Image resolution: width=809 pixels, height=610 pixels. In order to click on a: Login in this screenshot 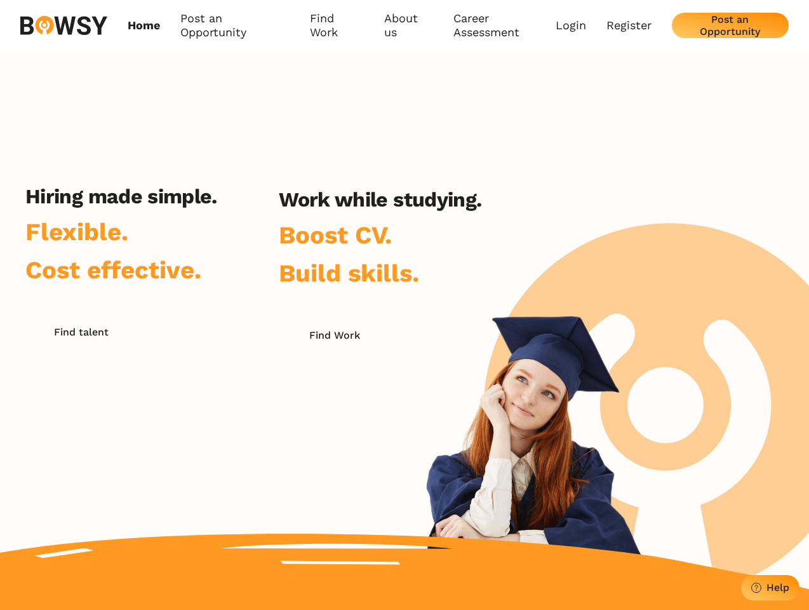, I will do `click(571, 25)`.